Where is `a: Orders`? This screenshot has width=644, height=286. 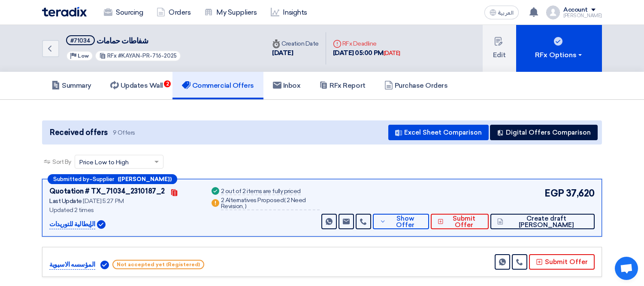 a: Orders is located at coordinates (173, 12).